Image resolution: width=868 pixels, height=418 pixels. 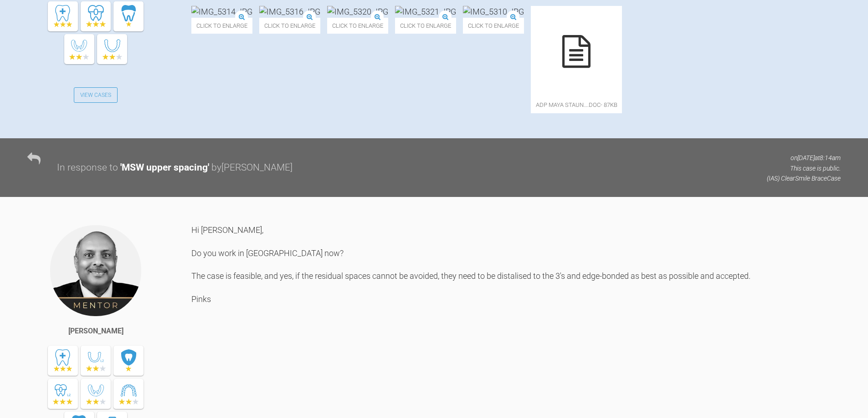 I want to click on img: IMG_5321.JPG, so click(x=426, y=12).